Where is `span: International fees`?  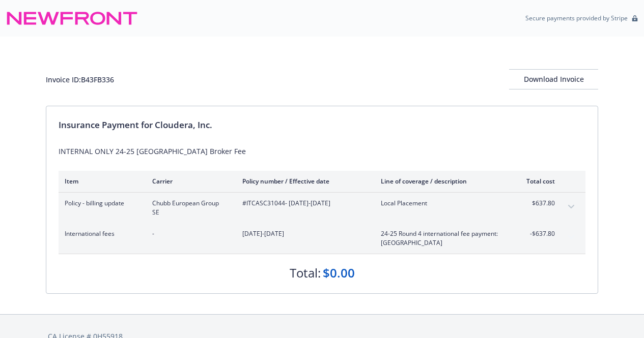 span: International fees is located at coordinates (100, 234).